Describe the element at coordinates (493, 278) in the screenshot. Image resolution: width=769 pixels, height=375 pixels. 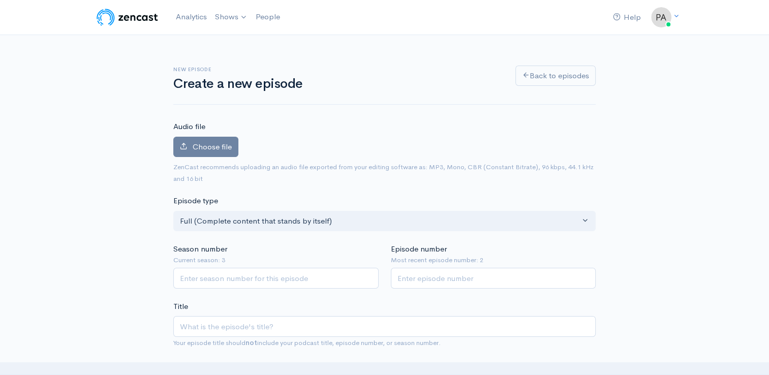
I see `input: Enter episode number` at that location.